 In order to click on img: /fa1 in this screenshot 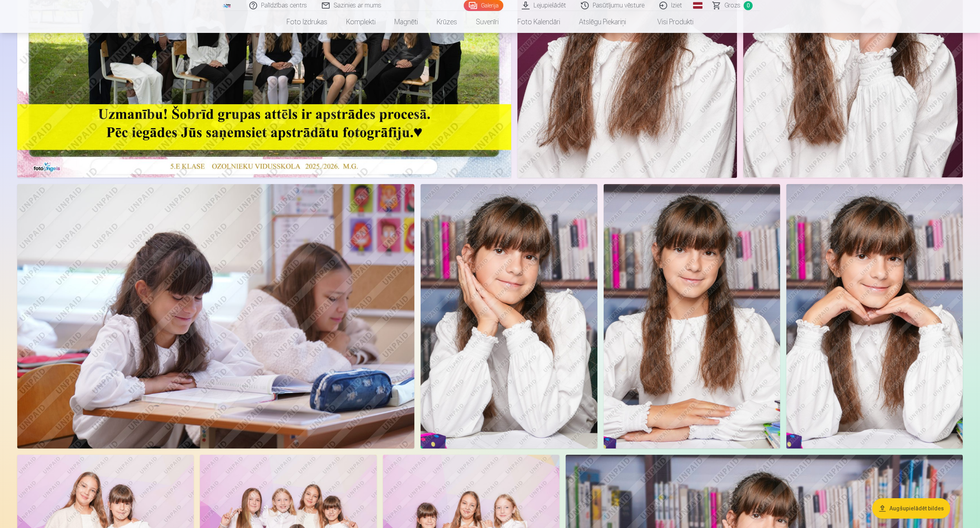, I will do `click(227, 6)`.